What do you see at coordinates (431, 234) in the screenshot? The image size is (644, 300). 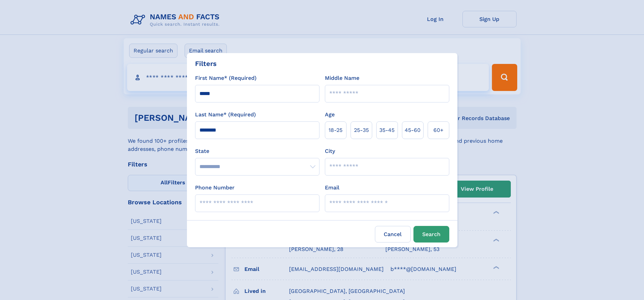 I see `button: Search` at bounding box center [431, 234].